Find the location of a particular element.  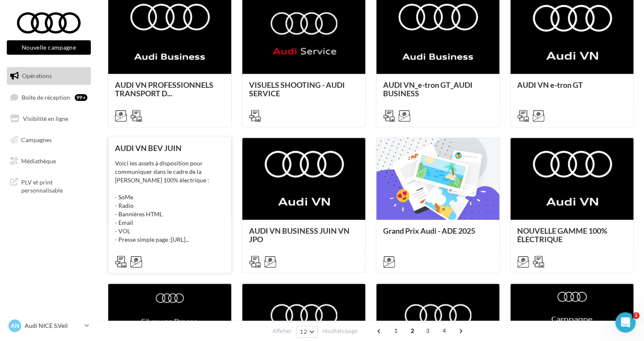

a: AN Audi NICE S.Veil is located at coordinates (49, 326).